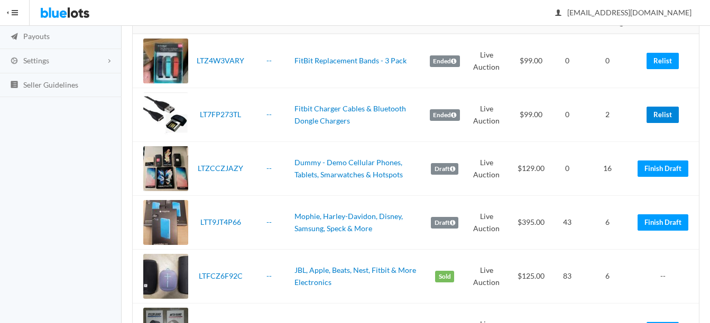 The image size is (710, 323). I want to click on a: Mophie, Harley-Davidon, Disney, Samsung, Speck & More, so click(348, 222).